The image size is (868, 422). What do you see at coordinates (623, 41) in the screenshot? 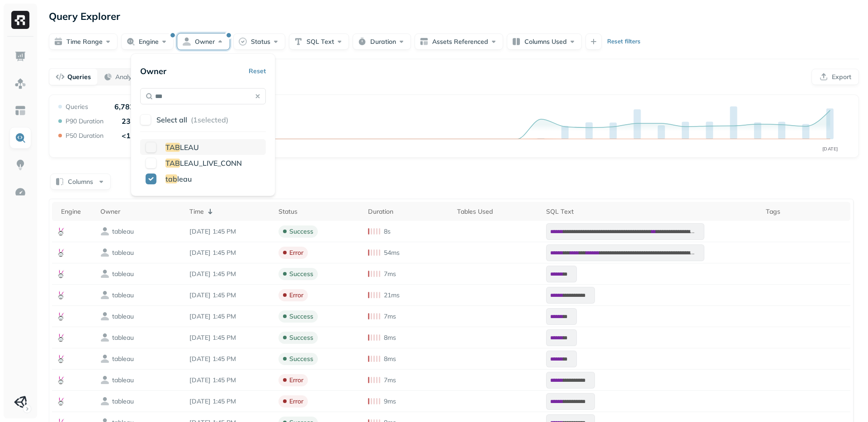
I see `p: Reset filters` at bounding box center [623, 41].